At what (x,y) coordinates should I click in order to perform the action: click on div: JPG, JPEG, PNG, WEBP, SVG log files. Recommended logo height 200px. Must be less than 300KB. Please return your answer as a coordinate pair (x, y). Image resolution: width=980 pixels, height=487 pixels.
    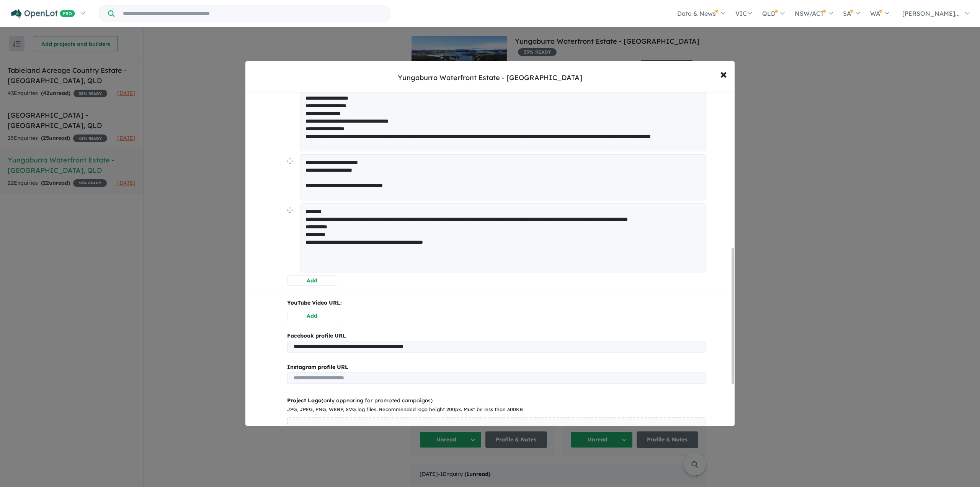
    Looking at the image, I should click on (496, 409).